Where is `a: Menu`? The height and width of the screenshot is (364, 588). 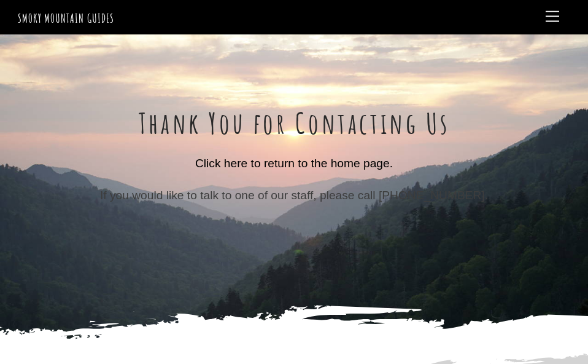
a: Menu is located at coordinates (553, 17).